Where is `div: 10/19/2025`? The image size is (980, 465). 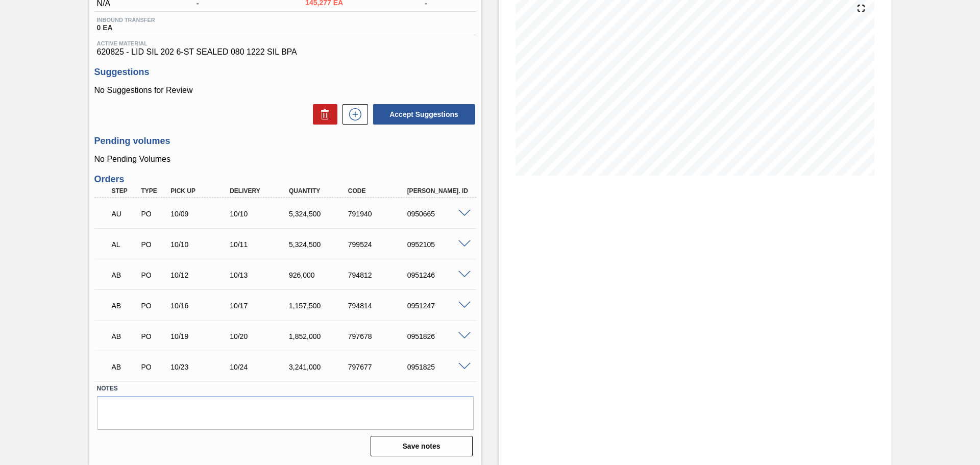 div: 10/19/2025 is located at coordinates (201, 336).